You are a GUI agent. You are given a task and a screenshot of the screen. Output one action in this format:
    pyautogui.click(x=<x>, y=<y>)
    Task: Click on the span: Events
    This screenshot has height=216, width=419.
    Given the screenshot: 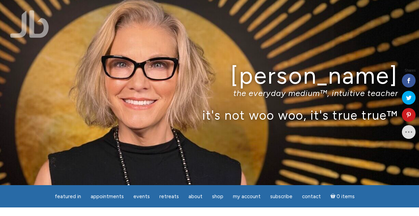 What is the action you would take?
    pyautogui.click(x=142, y=196)
    